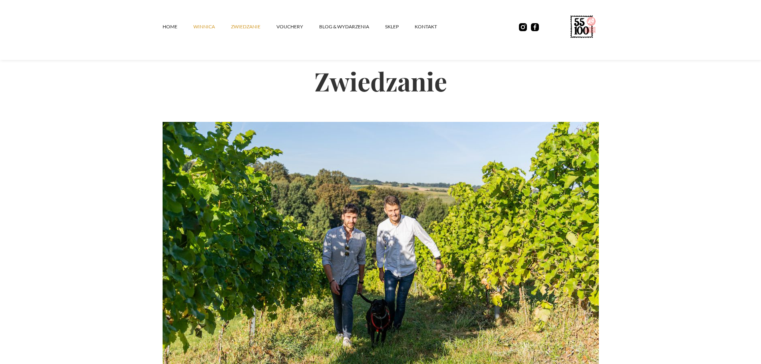 The image size is (761, 364). I want to click on a: SKLEP, so click(400, 27).